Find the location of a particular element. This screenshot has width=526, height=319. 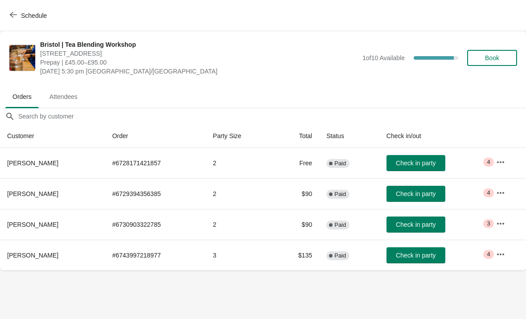

span: Orders is located at coordinates (22, 97).